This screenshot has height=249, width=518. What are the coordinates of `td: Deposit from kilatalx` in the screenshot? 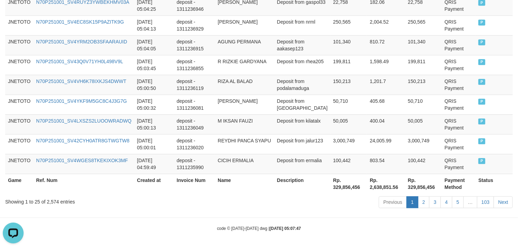 It's located at (302, 124).